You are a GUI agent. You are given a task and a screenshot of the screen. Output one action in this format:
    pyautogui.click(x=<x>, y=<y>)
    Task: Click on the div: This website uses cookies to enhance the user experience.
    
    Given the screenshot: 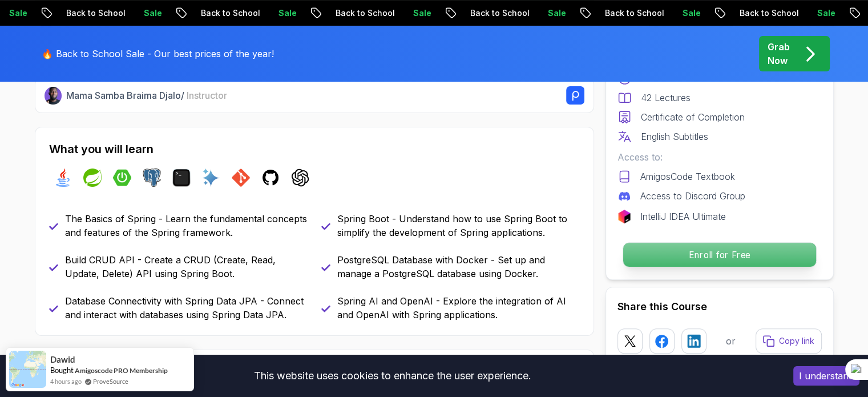 What is the action you would take?
    pyautogui.click(x=392, y=376)
    